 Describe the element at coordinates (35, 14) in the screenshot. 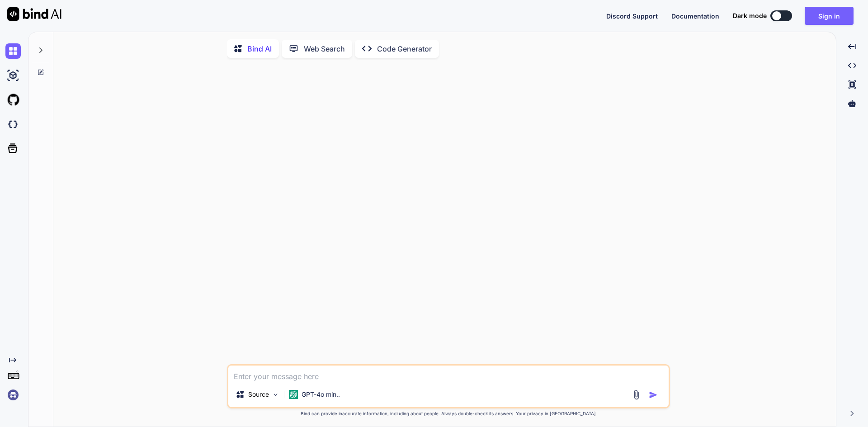

I see `img: Bind AI` at that location.